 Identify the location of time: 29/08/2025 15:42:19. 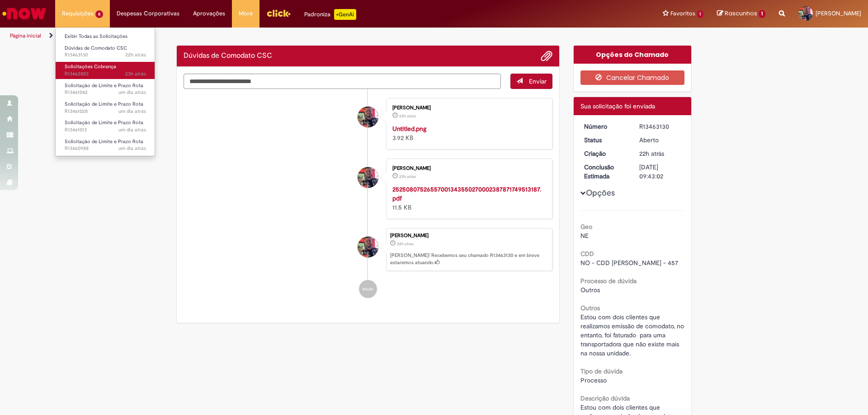
(407, 116).